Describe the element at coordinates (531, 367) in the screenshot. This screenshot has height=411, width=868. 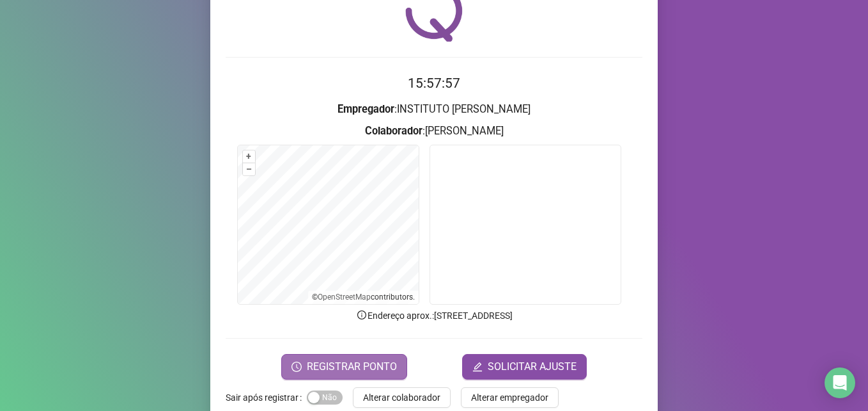
I see `span: SOLICITAR AJUSTE` at that location.